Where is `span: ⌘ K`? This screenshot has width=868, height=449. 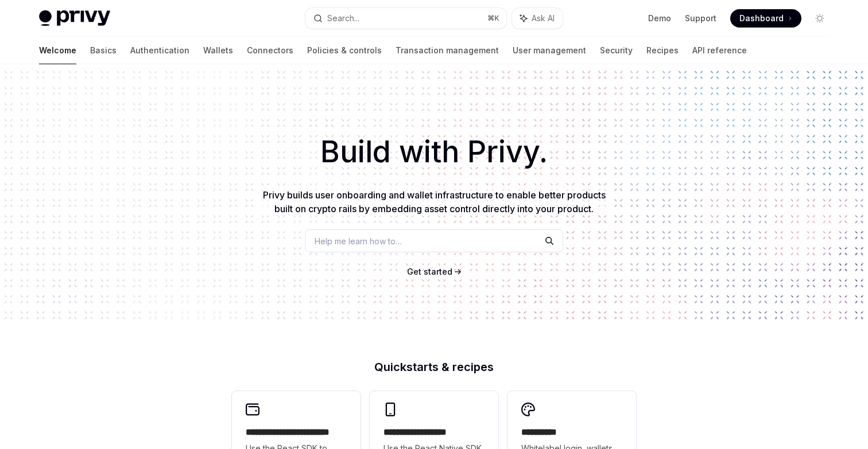
span: ⌘ K is located at coordinates (493, 18).